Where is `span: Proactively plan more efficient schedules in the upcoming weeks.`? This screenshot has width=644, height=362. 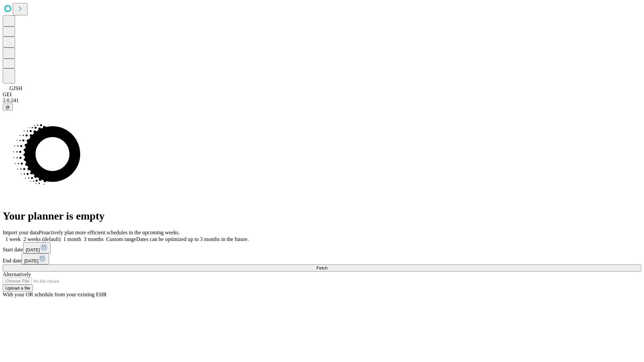 span: Proactively plan more efficient schedules in the upcoming weeks. is located at coordinates (109, 232).